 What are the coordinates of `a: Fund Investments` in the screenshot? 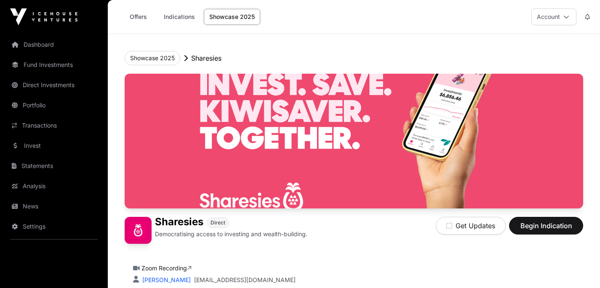 It's located at (54, 65).